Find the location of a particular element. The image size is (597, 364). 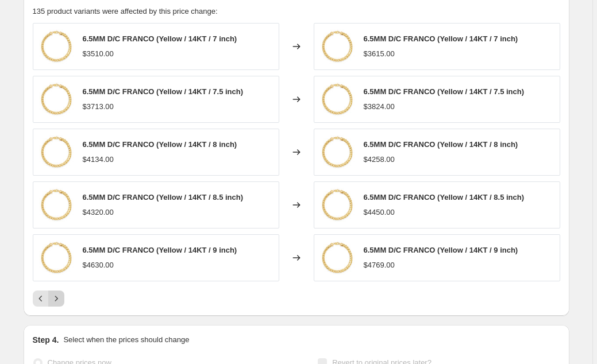

div: $4258.00 is located at coordinates (379, 160).